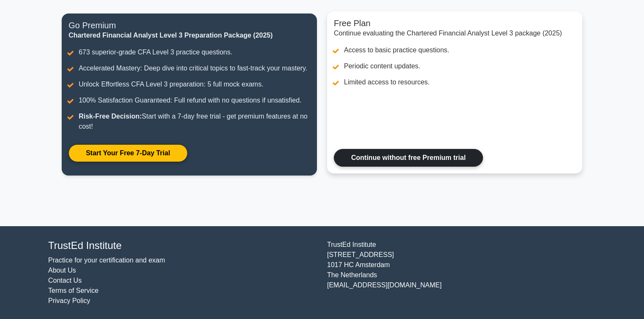  I want to click on a: Start Your Free 7-Day Trial, so click(128, 153).